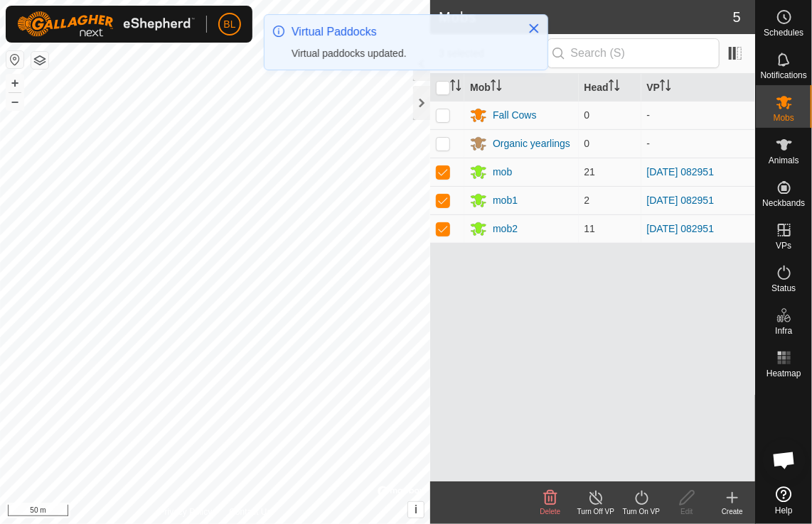  What do you see at coordinates (590, 228) in the screenshot?
I see `span: 11` at bounding box center [590, 228].